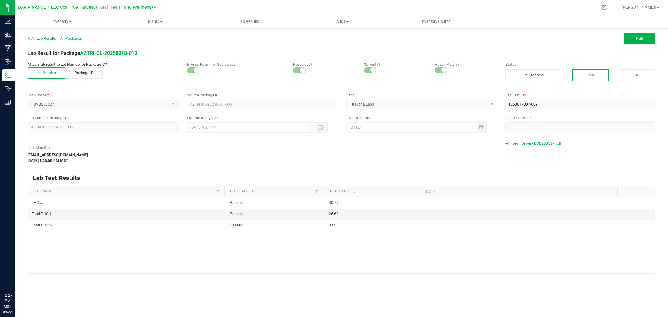 The image size is (668, 317). Describe the element at coordinates (109, 53) in the screenshot. I see `a: AZTRHCL-20250818-013` at that location.